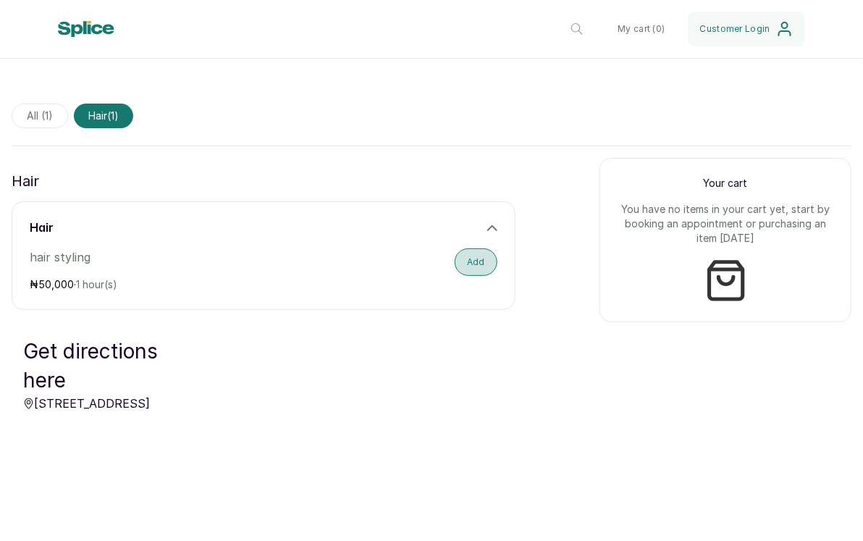 The image size is (863, 541). I want to click on span: Customer Login, so click(735, 29).